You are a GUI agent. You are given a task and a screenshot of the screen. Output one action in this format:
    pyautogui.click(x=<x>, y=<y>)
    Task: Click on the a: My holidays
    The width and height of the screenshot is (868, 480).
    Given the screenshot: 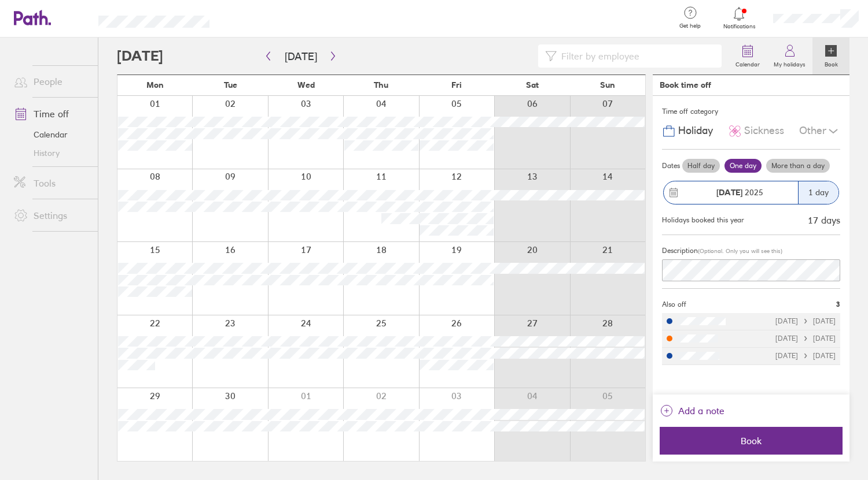 What is the action you would take?
    pyautogui.click(x=790, y=56)
    